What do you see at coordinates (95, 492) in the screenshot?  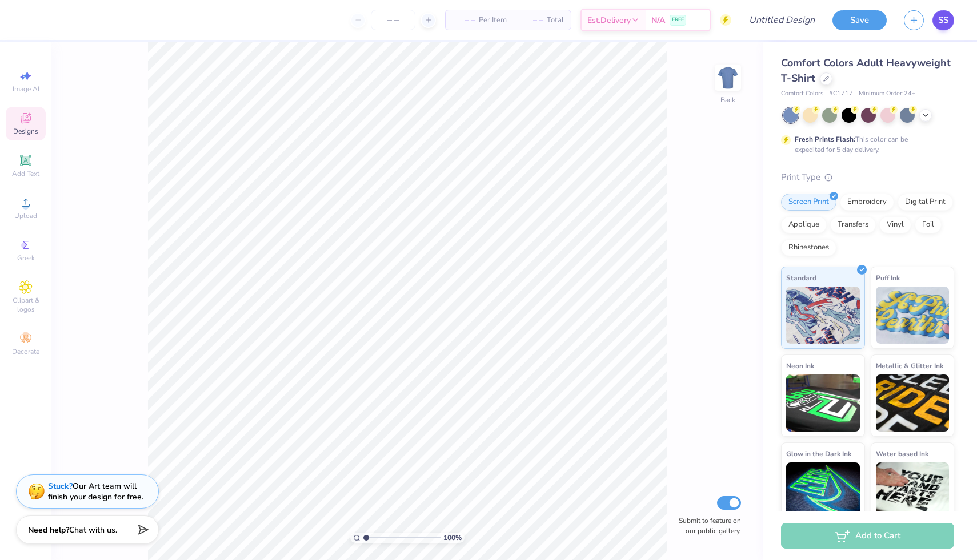 I see `div: Our Art team will finish your design for free.` at bounding box center [95, 492].